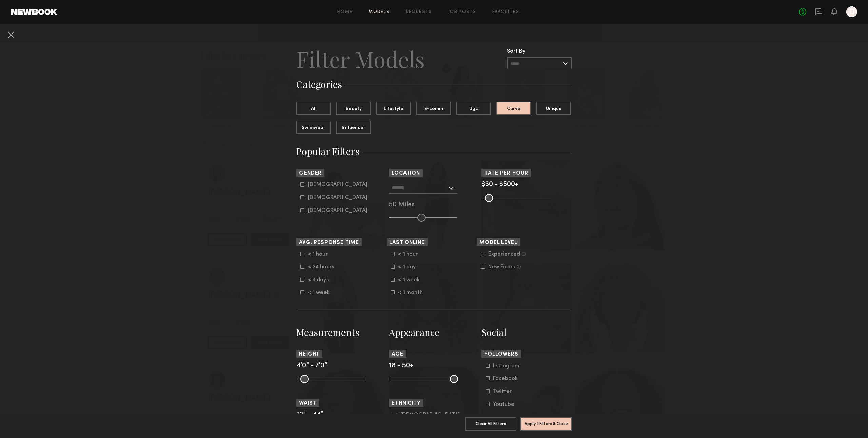 The height and width of the screenshot is (438, 868). I want to click on span: 4’0” - 7’0”, so click(312, 366).